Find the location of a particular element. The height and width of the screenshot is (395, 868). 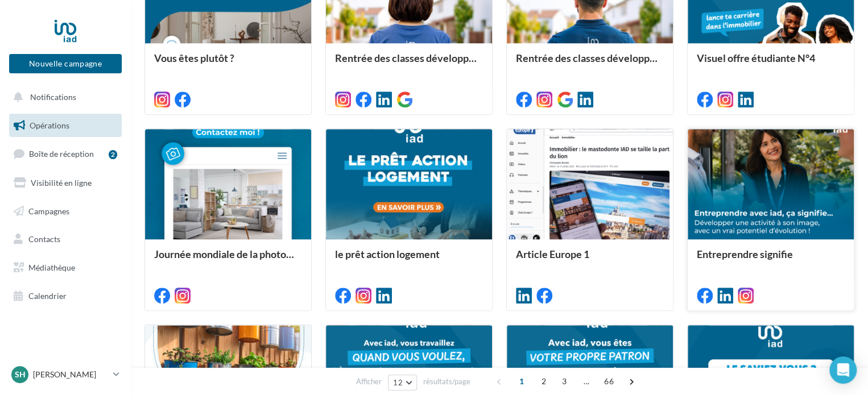

a: Calendrier is located at coordinates (65, 296).